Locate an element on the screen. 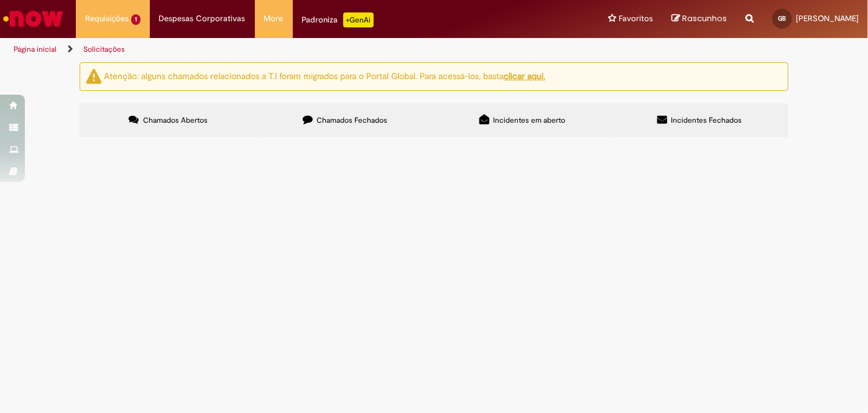  span: Despesas Corporativas is located at coordinates (202, 19).